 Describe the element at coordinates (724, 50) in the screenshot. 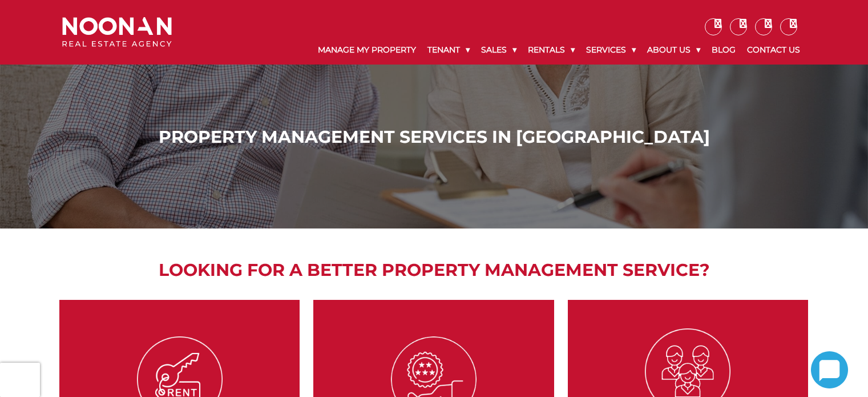

I see `a: Blog` at that location.